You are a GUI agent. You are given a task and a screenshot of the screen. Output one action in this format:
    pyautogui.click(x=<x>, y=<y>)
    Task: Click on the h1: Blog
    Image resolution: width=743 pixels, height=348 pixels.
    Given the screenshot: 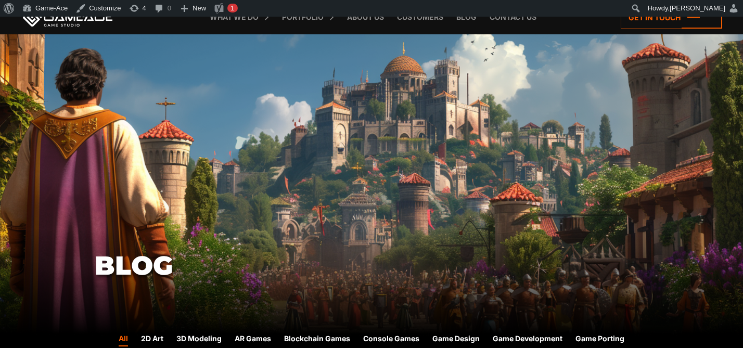 What is the action you would take?
    pyautogui.click(x=372, y=265)
    